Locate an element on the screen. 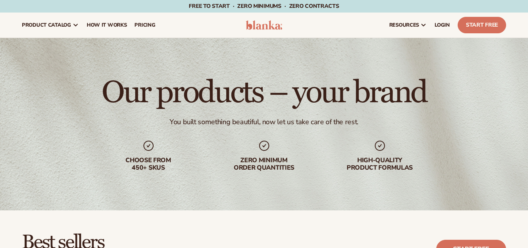 This screenshot has height=248, width=528. span: How It Works is located at coordinates (107, 25).